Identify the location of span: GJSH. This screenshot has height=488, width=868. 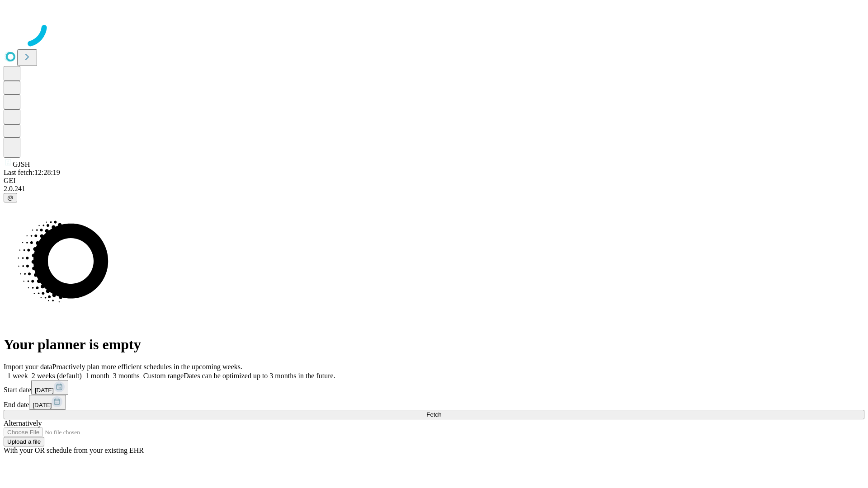
(21, 164).